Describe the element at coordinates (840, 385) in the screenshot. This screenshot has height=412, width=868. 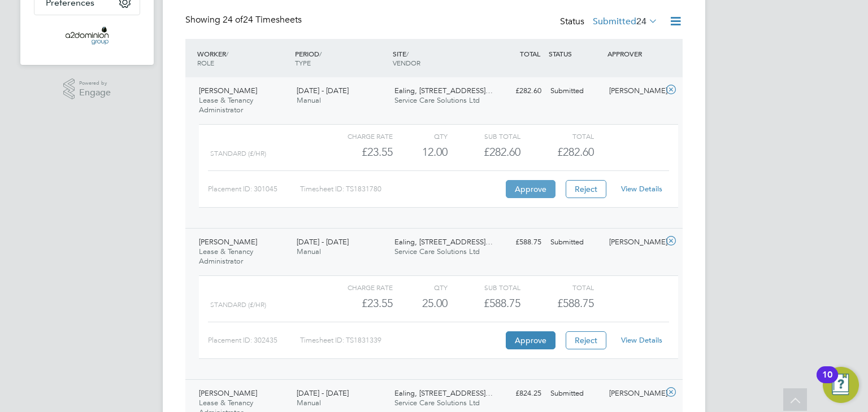
I see `button: Open Resource Center, 10 new notifications` at that location.